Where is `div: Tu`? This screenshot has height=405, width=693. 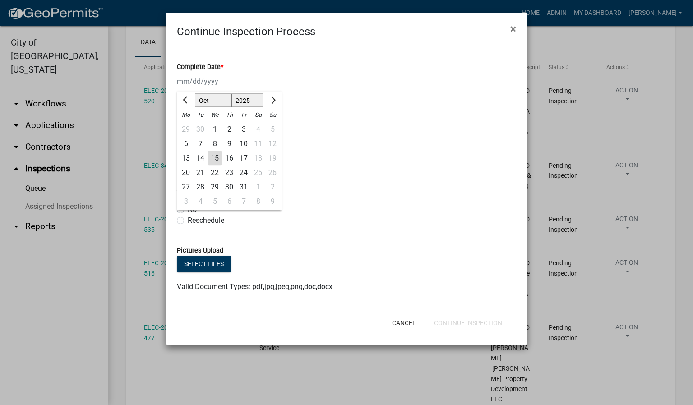
div: Tu is located at coordinates (200, 115).